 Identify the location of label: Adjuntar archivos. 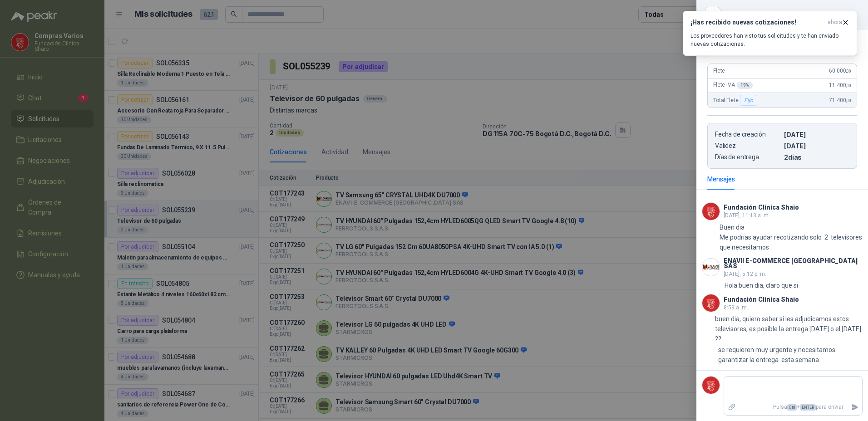
(732, 407).